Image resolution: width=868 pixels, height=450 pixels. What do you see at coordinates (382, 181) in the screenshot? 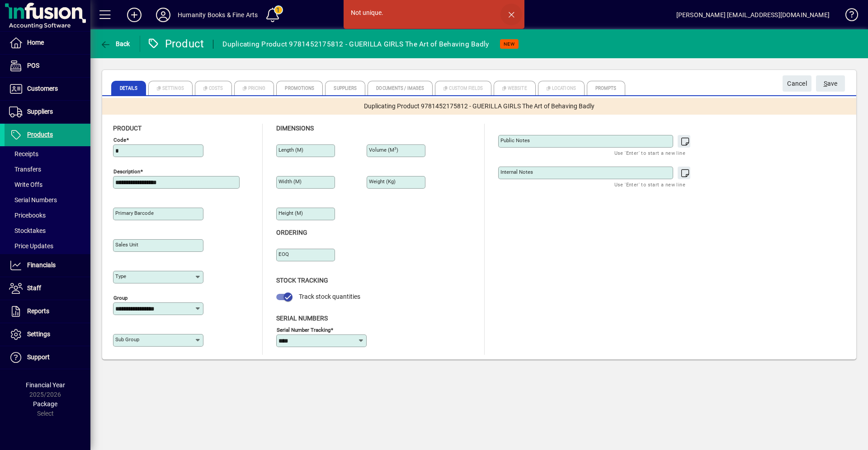
I see `mat-label: Weight (Kg)` at bounding box center [382, 181].